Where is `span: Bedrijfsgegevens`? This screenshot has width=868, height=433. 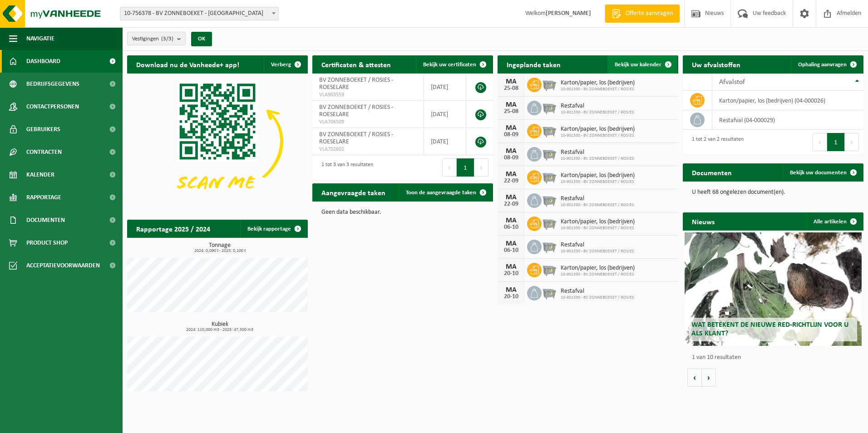
span: Bedrijfsgegevens is located at coordinates (53, 84).